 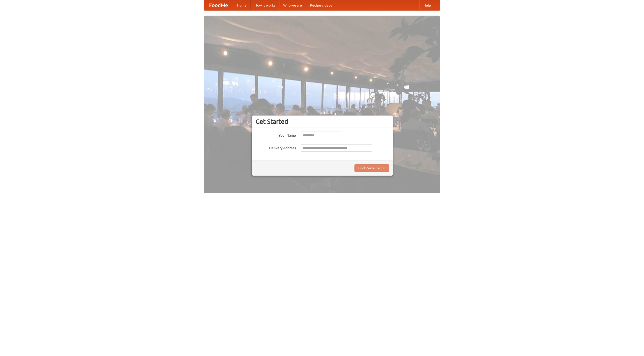 I want to click on a: Who we are, so click(x=293, y=5).